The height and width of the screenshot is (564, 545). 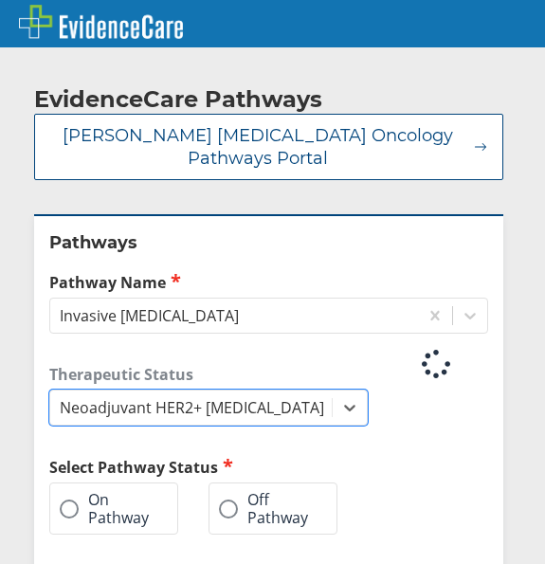 I want to click on label: Off Pathway, so click(x=264, y=508).